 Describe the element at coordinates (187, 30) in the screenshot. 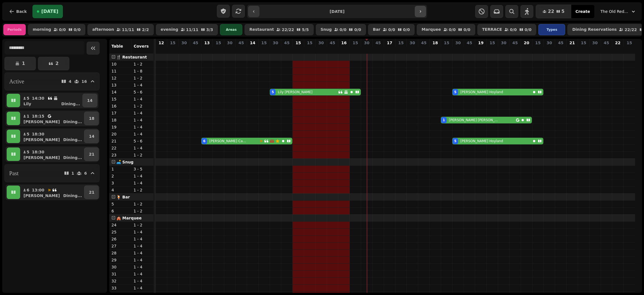

I see `button: evening11/113/3` at that location.